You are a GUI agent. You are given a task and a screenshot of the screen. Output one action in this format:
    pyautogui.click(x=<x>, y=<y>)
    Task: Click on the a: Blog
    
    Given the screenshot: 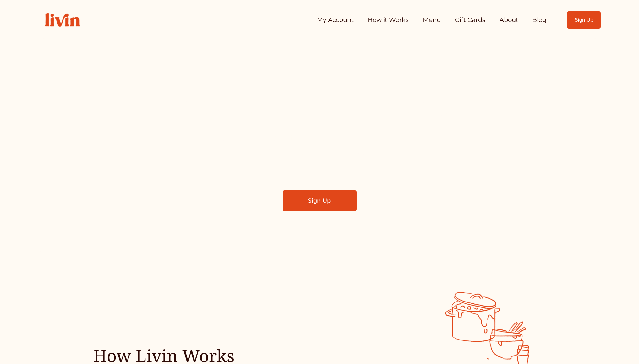 What is the action you would take?
    pyautogui.click(x=540, y=20)
    